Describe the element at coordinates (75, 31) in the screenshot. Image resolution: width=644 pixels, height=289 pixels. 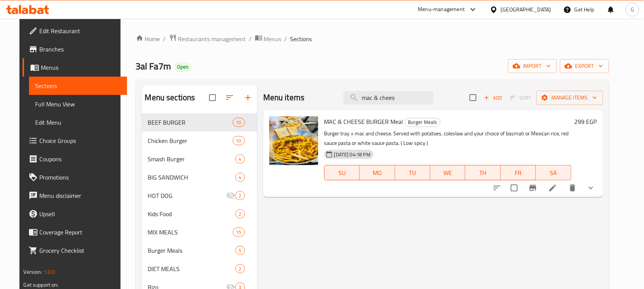
I see `a: Edit Restaurant` at that location.